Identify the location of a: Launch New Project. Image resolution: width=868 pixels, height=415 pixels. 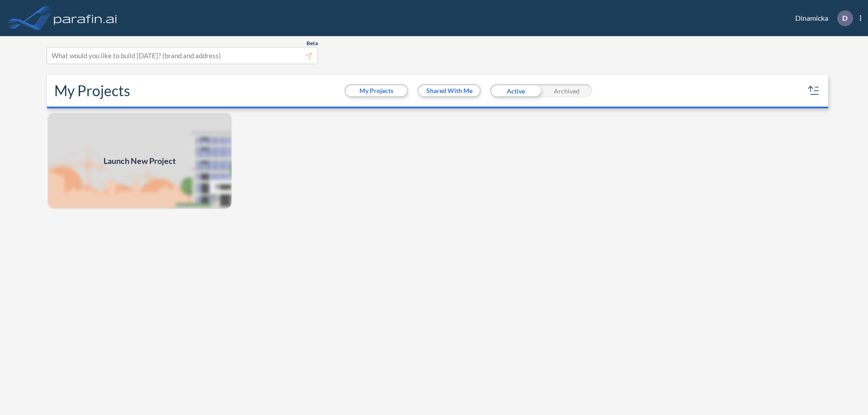
(140, 161).